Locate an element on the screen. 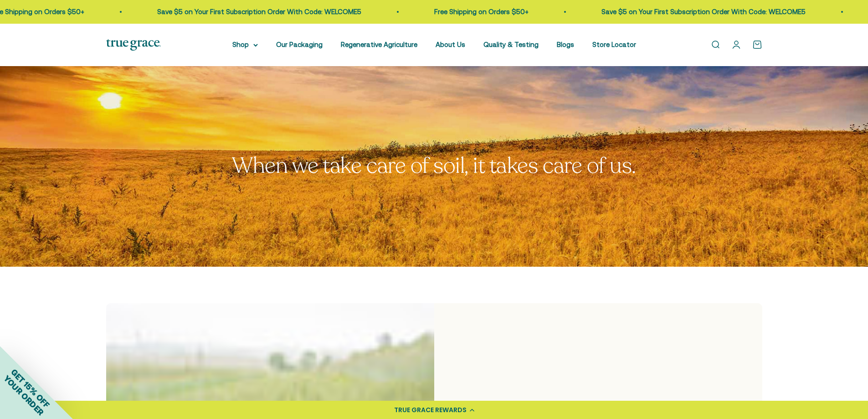 The height and width of the screenshot is (419, 868). div: TRUE GRACE REWARDS is located at coordinates (430, 409).